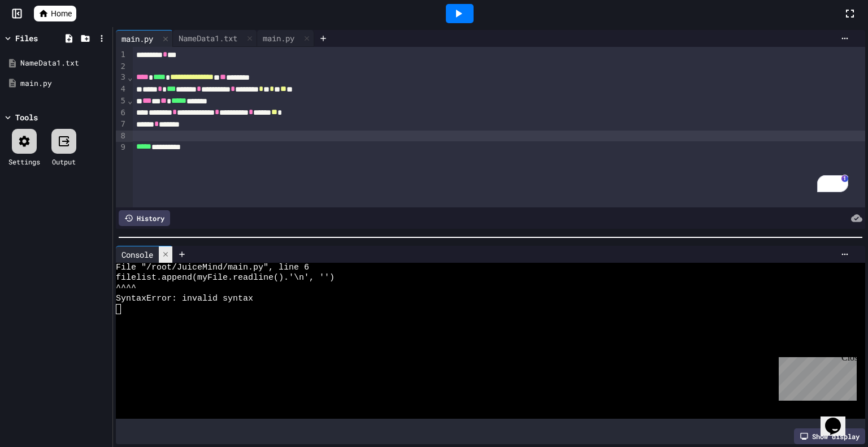  I want to click on a: Home, so click(55, 14).